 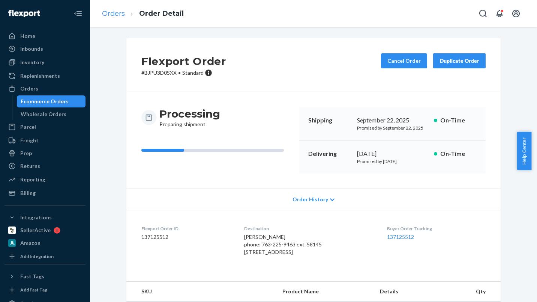 I want to click on a: Billing, so click(x=45, y=193).